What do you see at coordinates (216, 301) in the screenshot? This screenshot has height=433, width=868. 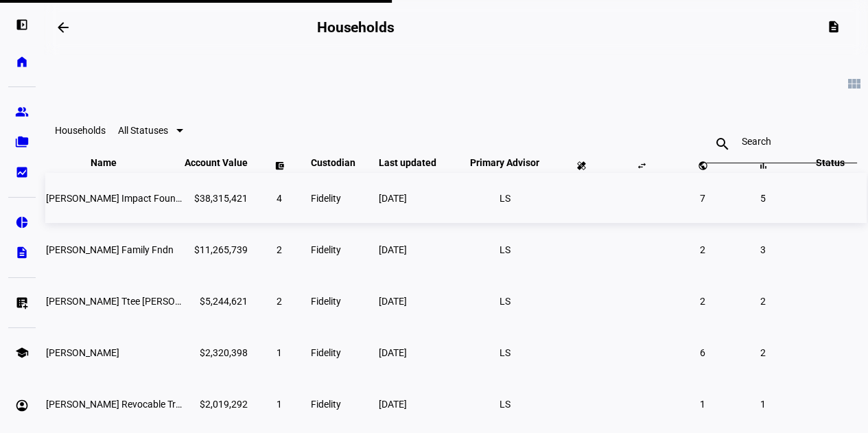 I see `td: $5,244,621` at bounding box center [216, 301].